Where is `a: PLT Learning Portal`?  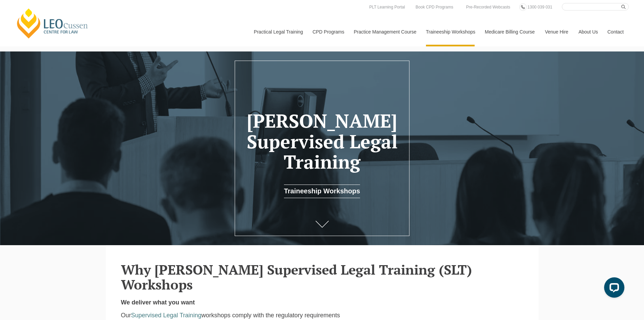 a: PLT Learning Portal is located at coordinates (387, 7).